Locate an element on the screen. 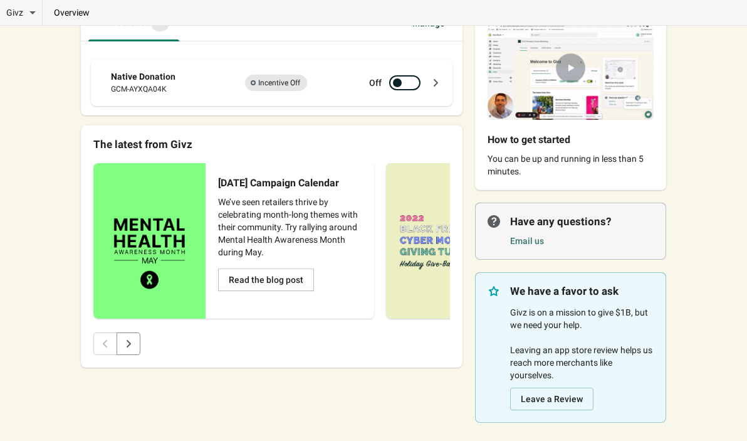 This screenshot has width=747, height=441. a: Email us is located at coordinates (527, 241).